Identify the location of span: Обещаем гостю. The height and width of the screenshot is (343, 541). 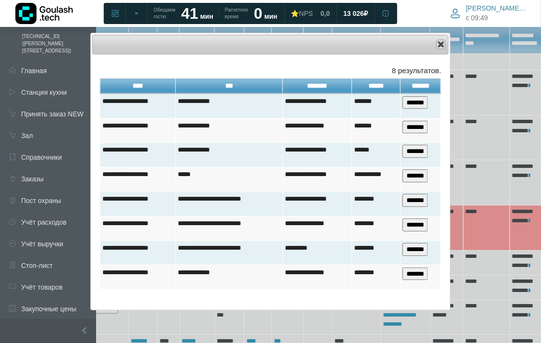
(164, 13).